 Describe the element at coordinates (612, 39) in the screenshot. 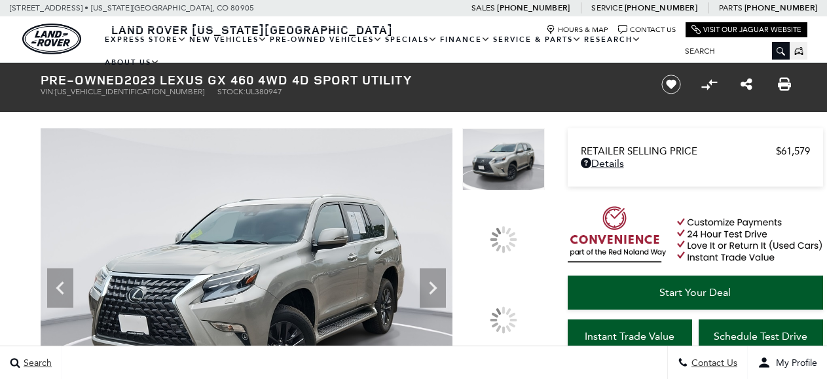

I see `a: Research` at that location.